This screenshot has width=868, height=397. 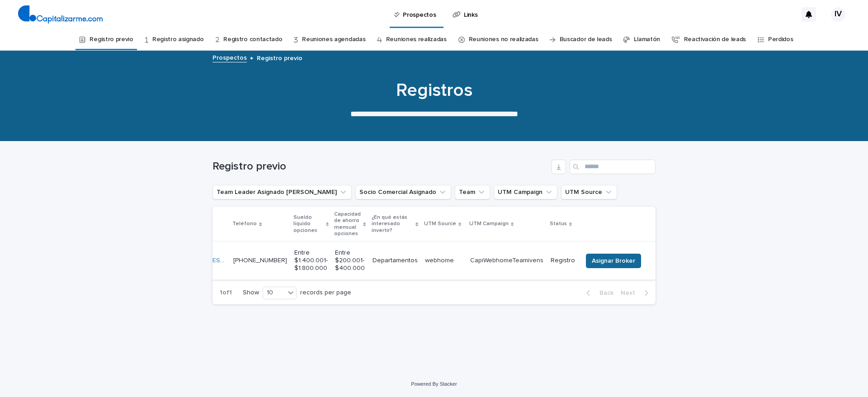 What do you see at coordinates (282, 193) in the screenshot?
I see `button: Team Leader Asignado LLamados` at bounding box center [282, 193].